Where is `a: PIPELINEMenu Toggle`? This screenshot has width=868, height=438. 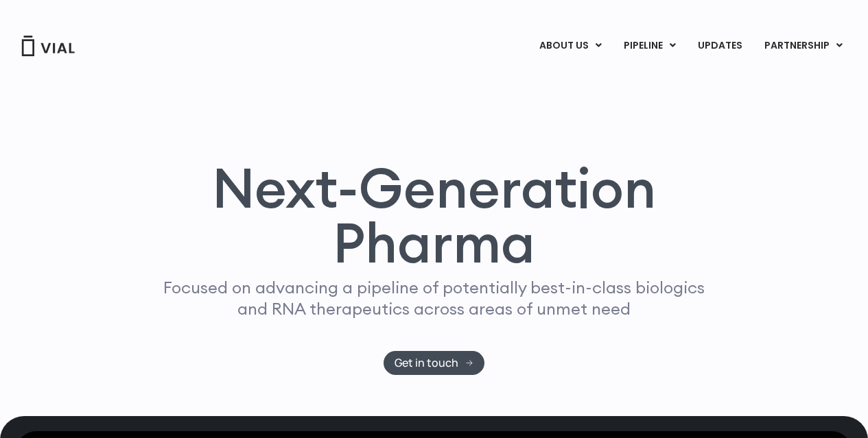
a: PIPELINEMenu Toggle is located at coordinates (649, 46).